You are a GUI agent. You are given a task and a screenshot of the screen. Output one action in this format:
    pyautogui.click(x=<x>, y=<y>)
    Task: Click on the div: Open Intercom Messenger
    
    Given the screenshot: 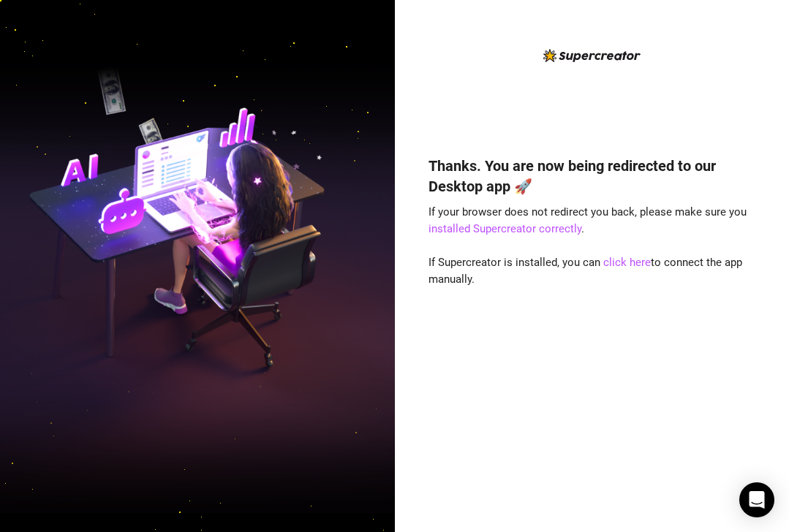 What is the action you would take?
    pyautogui.click(x=757, y=500)
    